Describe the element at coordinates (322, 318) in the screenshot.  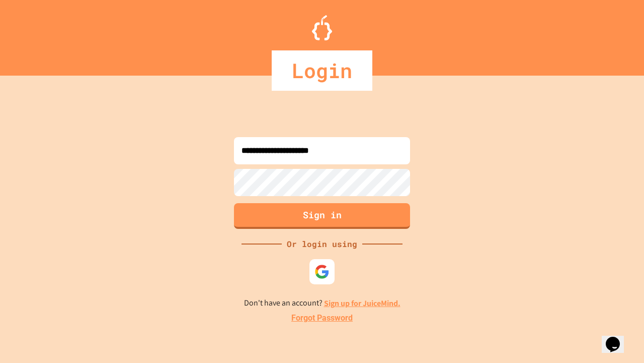
I see `a: Forgot Password` at that location.